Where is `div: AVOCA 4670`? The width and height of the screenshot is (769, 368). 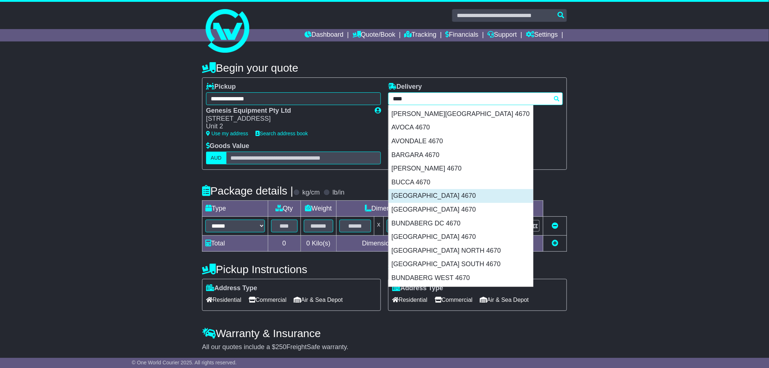
div: AVOCA 4670 is located at coordinates (461, 128).